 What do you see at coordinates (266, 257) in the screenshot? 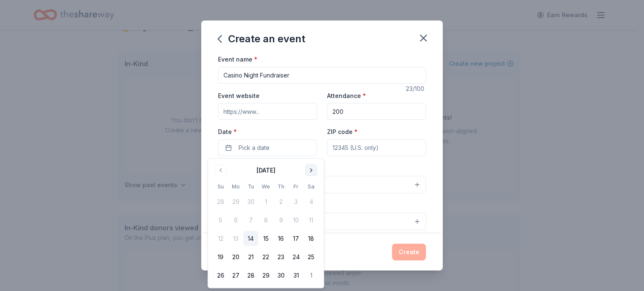
I see `button: 22` at bounding box center [266, 257].